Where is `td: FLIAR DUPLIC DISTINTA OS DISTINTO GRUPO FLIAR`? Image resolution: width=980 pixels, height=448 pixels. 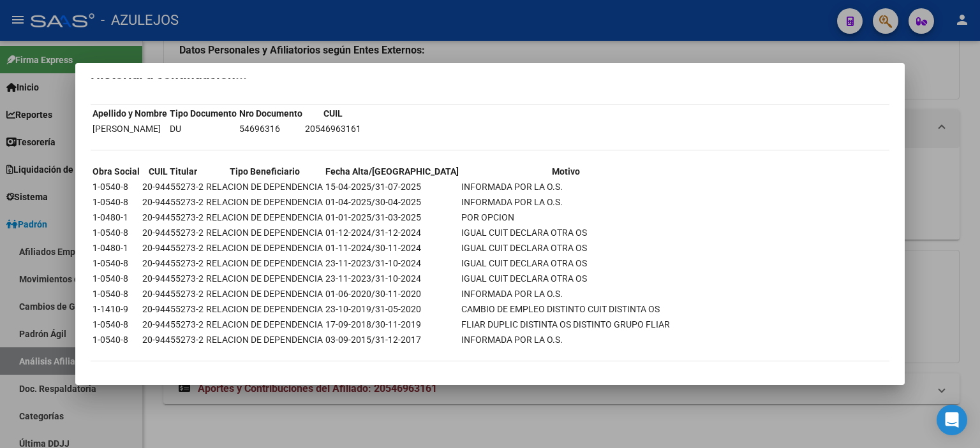
td: FLIAR DUPLIC DISTINTA OS DISTINTO GRUPO FLIAR is located at coordinates (565, 324).